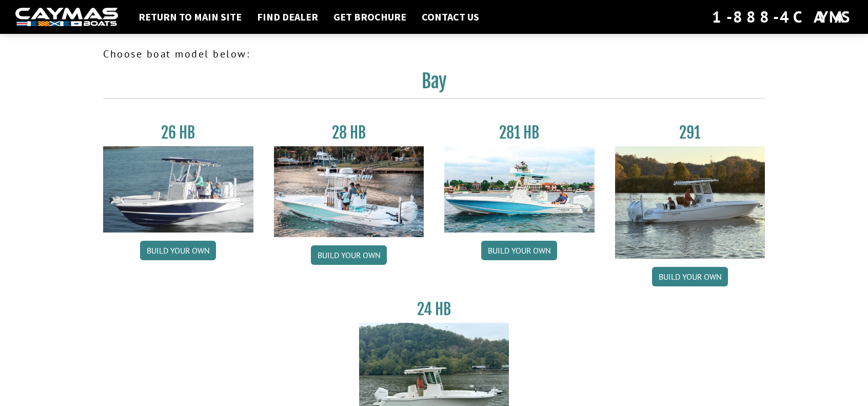  Describe the element at coordinates (178, 189) in the screenshot. I see `img: 26_new_photo_resized.jpg` at that location.